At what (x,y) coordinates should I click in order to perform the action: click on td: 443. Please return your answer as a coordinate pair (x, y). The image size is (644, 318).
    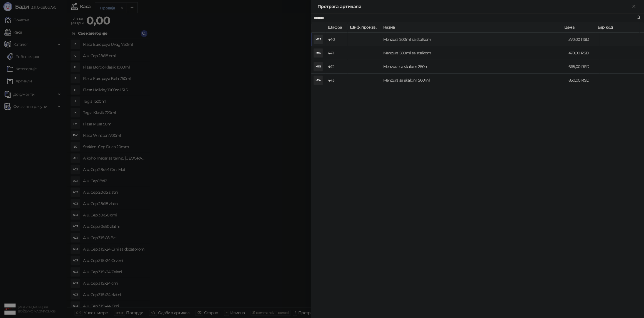
    Looking at the image, I should click on (336, 80).